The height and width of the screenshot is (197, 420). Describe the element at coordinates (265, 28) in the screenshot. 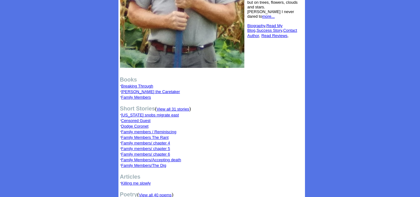

I see `a: Read My Blog` at that location.